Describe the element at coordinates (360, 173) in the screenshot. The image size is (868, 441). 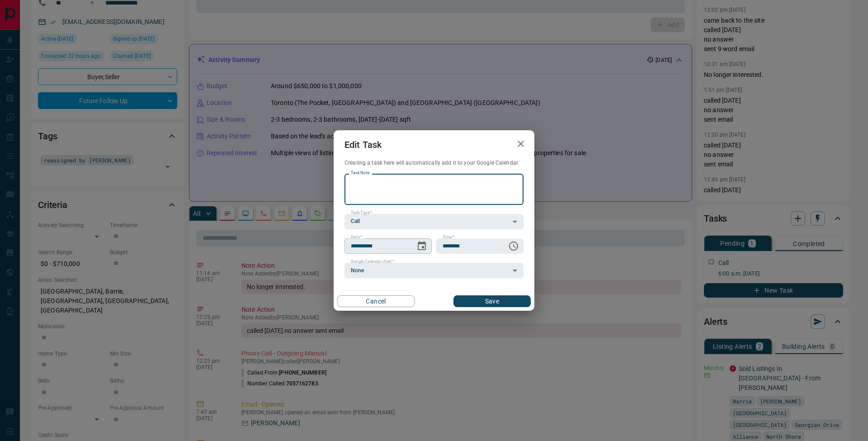
I see `label: Task Note` at that location.